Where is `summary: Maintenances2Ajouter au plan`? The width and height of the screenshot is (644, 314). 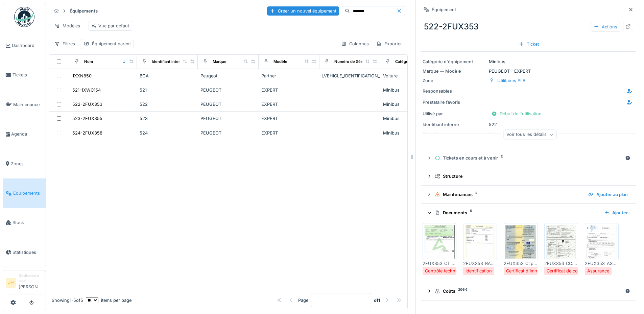
summary: Maintenances2Ajouter au plan is located at coordinates (529, 194).